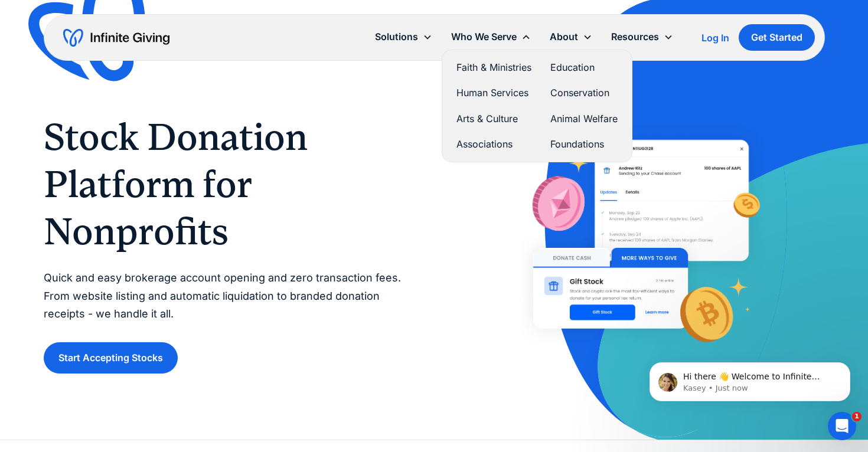  I want to click on a: Animal Welfare, so click(584, 119).